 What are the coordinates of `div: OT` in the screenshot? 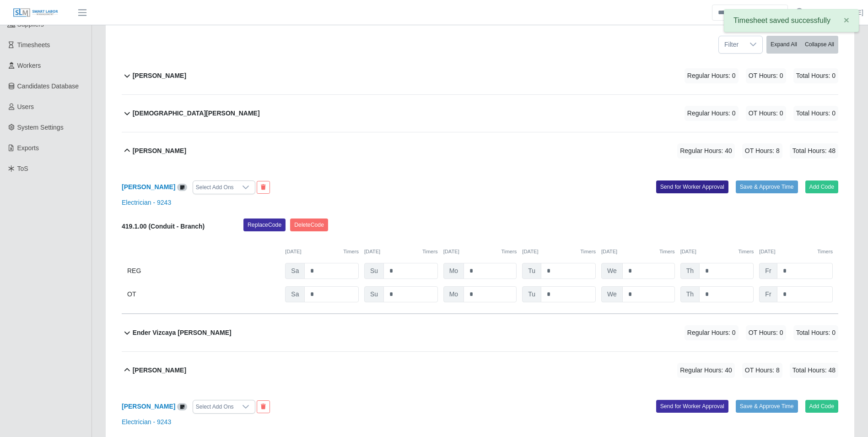 It's located at (203, 294).